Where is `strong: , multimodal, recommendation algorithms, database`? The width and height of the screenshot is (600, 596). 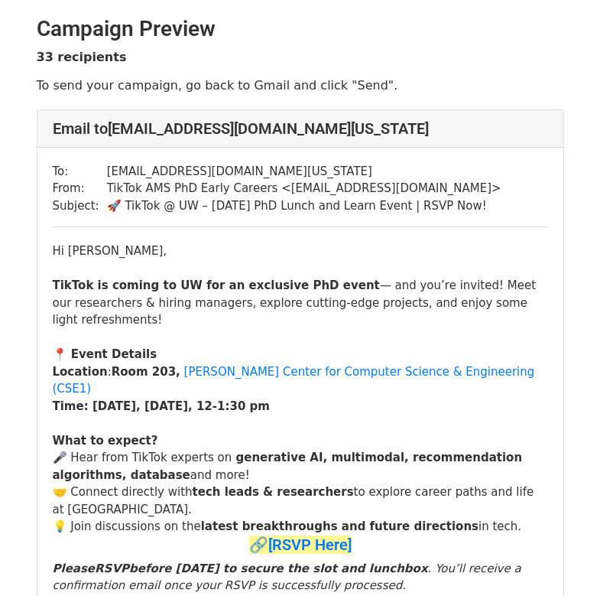
strong: , multimodal, recommendation algorithms, database is located at coordinates (288, 466).